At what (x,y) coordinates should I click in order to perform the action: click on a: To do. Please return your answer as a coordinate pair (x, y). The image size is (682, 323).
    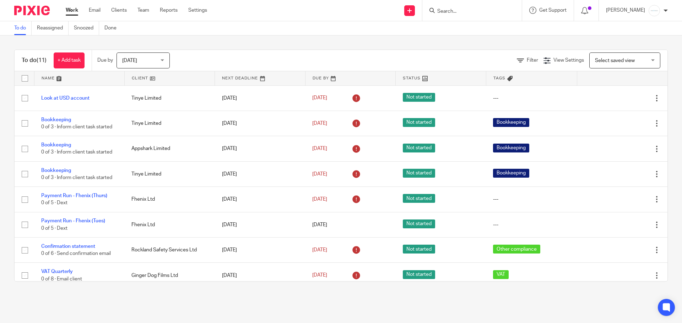
    Looking at the image, I should click on (23, 28).